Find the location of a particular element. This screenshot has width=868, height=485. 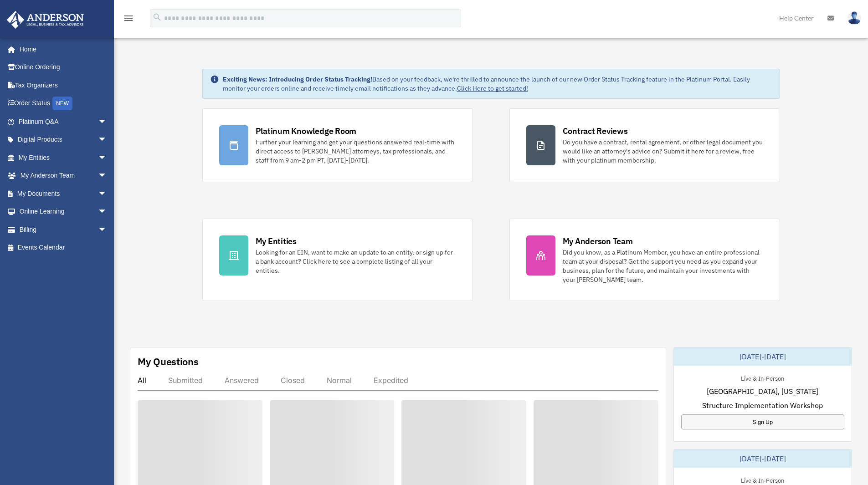

a: Sign Up is located at coordinates (763, 422).